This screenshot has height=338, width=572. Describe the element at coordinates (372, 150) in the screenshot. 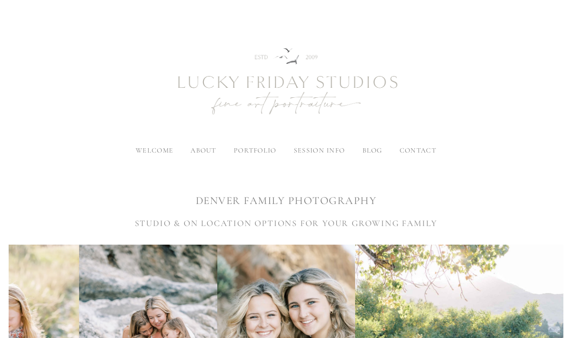

I see `span: blog` at that location.